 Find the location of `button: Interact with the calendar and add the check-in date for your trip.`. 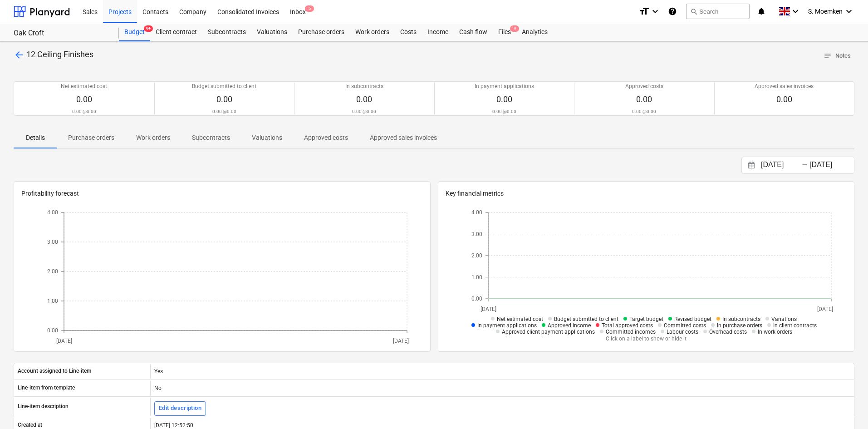

button: Interact with the calendar and add the check-in date for your trip. is located at coordinates (751, 165).